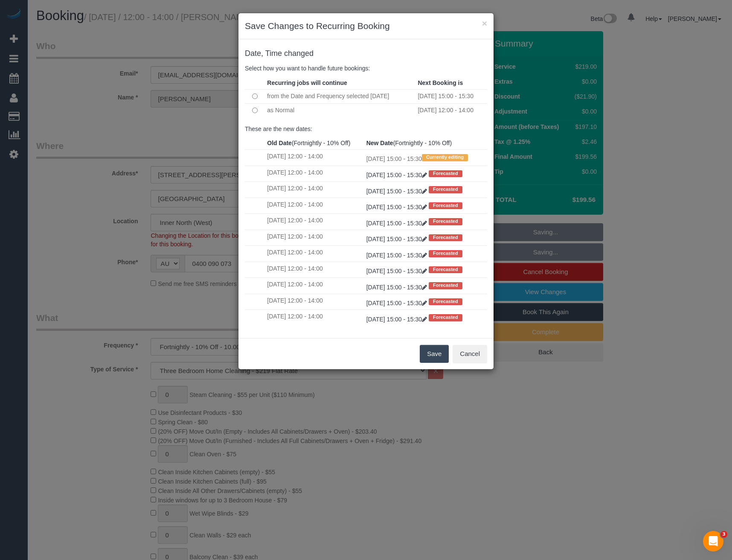  Describe the element at coordinates (366, 68) in the screenshot. I see `p: Select how you want to handle future bookings:` at that location.